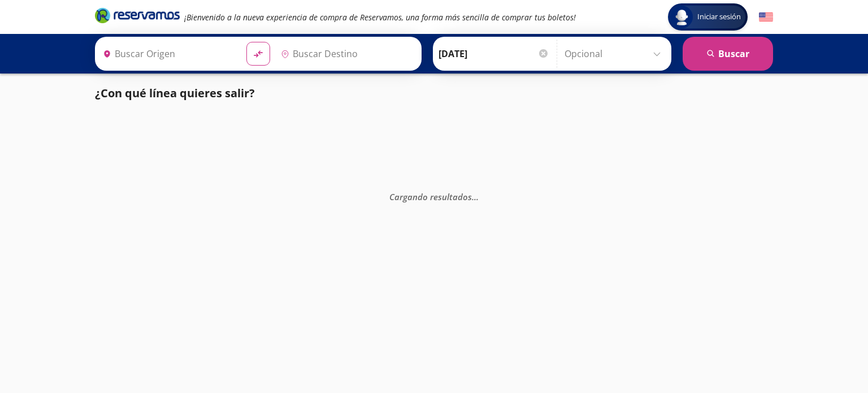 This screenshot has width=868, height=393. I want to click on input: Buscar Origen, so click(168, 53).